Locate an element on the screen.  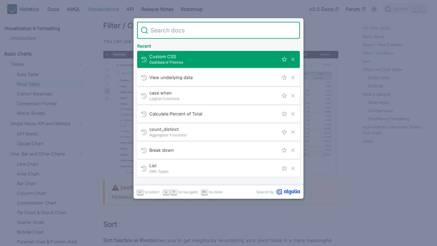
input: Search docs is located at coordinates (222, 30).